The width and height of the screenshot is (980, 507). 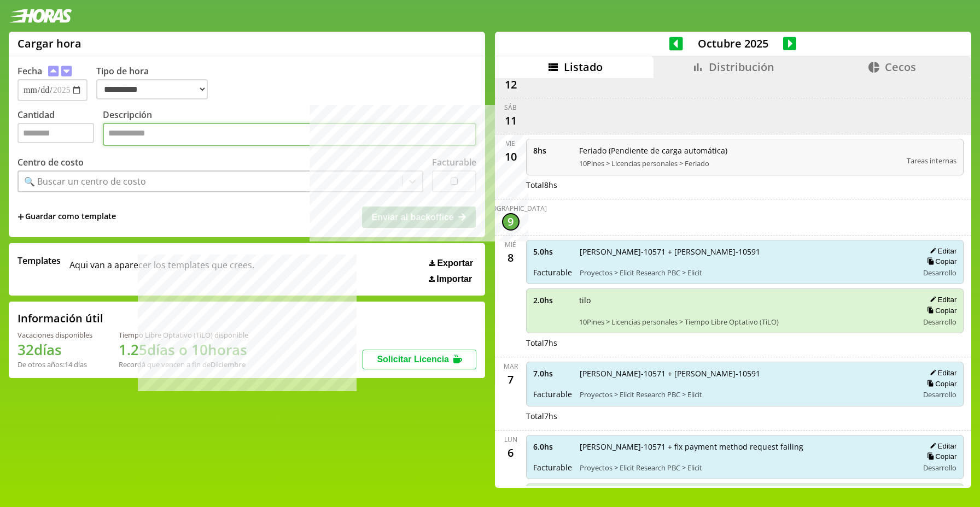 What do you see at coordinates (552, 251) in the screenshot?
I see `span: 5.0 hs` at bounding box center [552, 251].